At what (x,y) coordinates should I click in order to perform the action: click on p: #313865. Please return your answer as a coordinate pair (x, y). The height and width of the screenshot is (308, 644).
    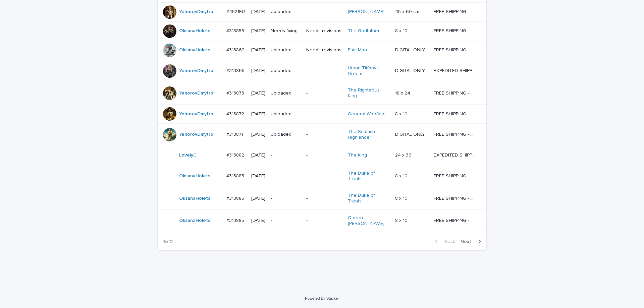
    Looking at the image, I should click on (236, 70).